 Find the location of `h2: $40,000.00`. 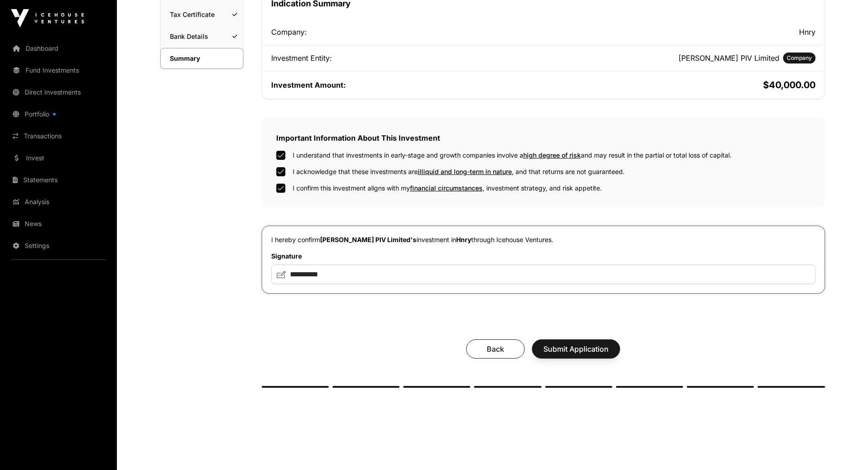

h2: $40,000.00 is located at coordinates (680, 85).